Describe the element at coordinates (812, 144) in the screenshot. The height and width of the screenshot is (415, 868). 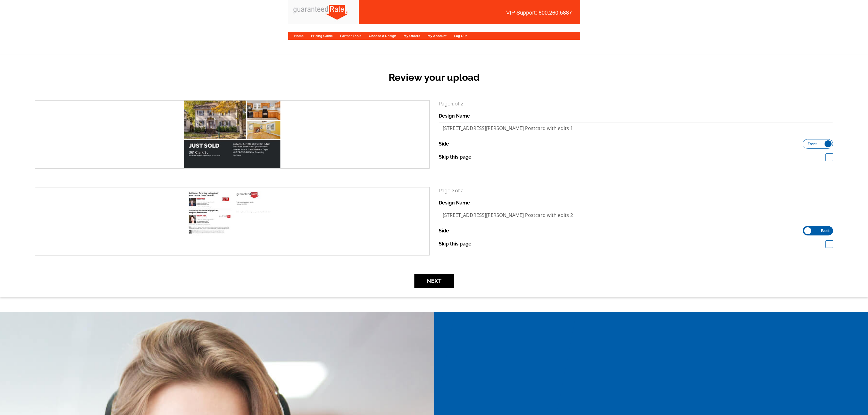
I see `span: Front` at that location.